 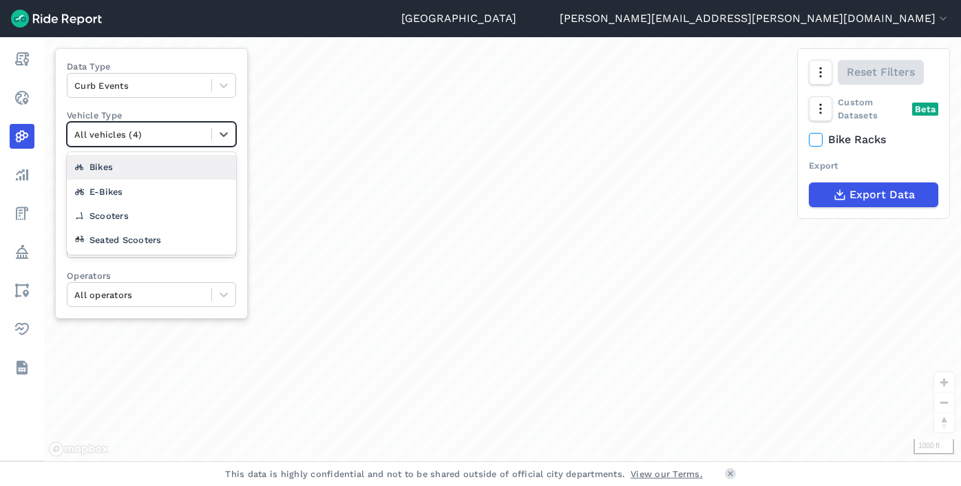 I want to click on div: Custom Datasets, so click(x=873, y=109).